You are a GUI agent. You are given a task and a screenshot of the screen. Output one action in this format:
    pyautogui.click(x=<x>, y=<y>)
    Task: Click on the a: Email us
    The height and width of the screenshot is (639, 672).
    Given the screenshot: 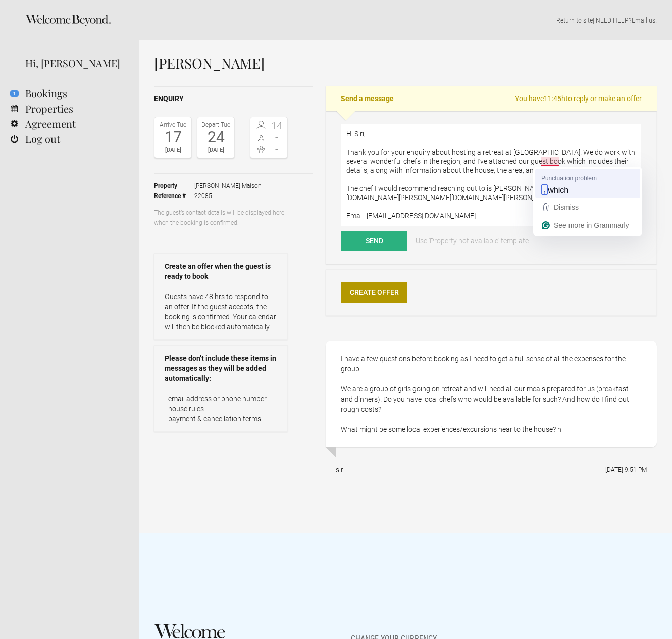 What is the action you would take?
    pyautogui.click(x=643, y=20)
    